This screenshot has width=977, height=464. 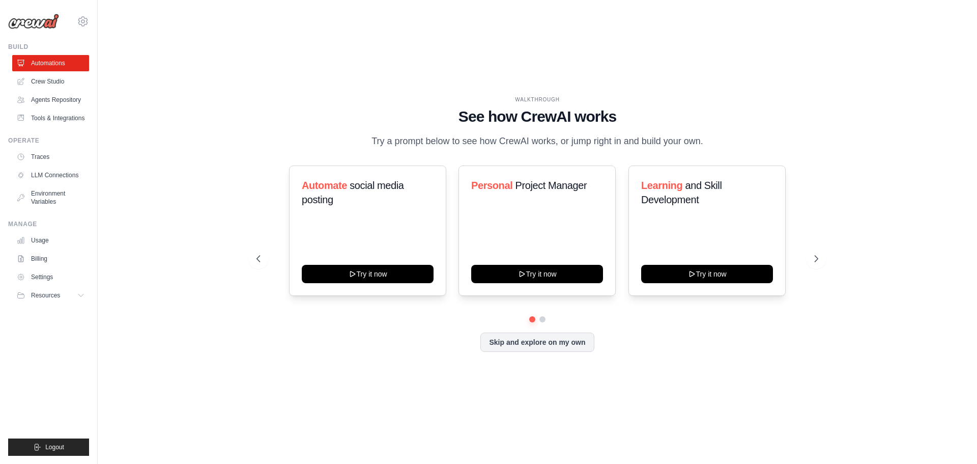 What do you see at coordinates (551, 185) in the screenshot?
I see `span: Project Manager` at bounding box center [551, 185].